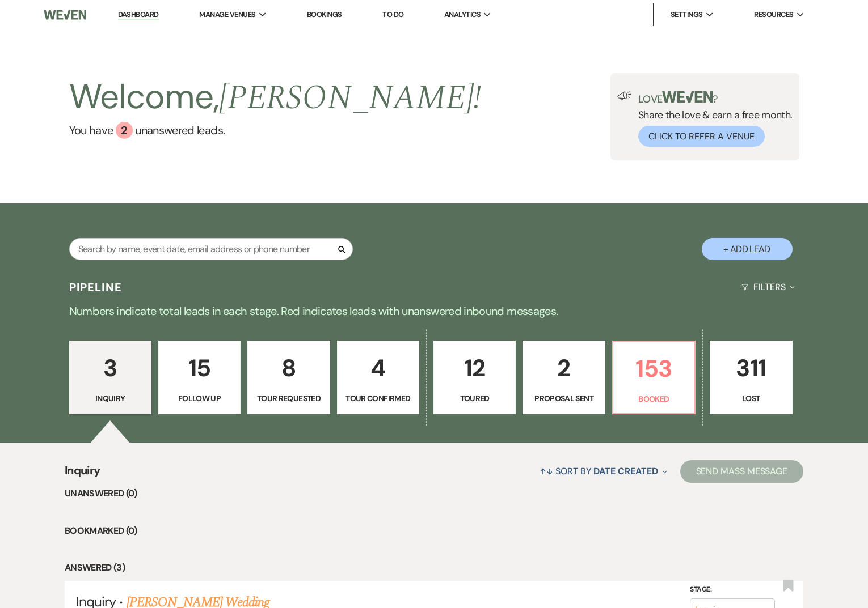 This screenshot has height=608, width=868. What do you see at coordinates (686, 15) in the screenshot?
I see `span: Settings` at bounding box center [686, 15].